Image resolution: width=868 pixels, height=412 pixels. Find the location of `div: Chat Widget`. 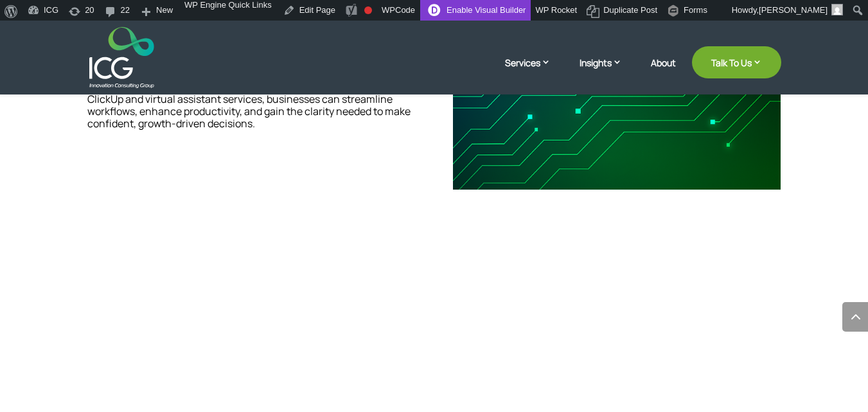

div: Chat Widget is located at coordinates (760, 342).